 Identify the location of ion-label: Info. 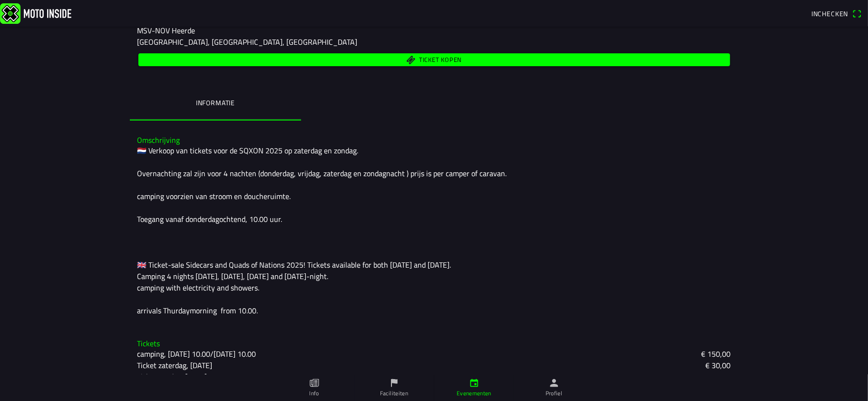
(314, 393).